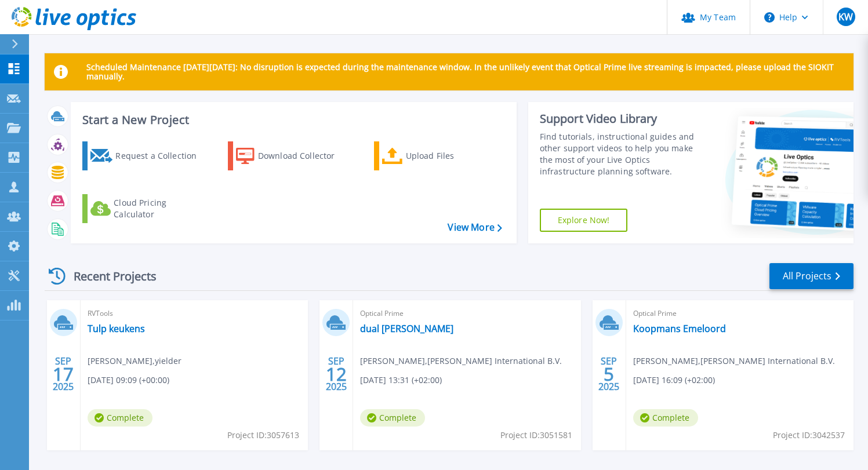 This screenshot has width=868, height=470. What do you see at coordinates (63, 374) in the screenshot?
I see `span: 17` at bounding box center [63, 374].